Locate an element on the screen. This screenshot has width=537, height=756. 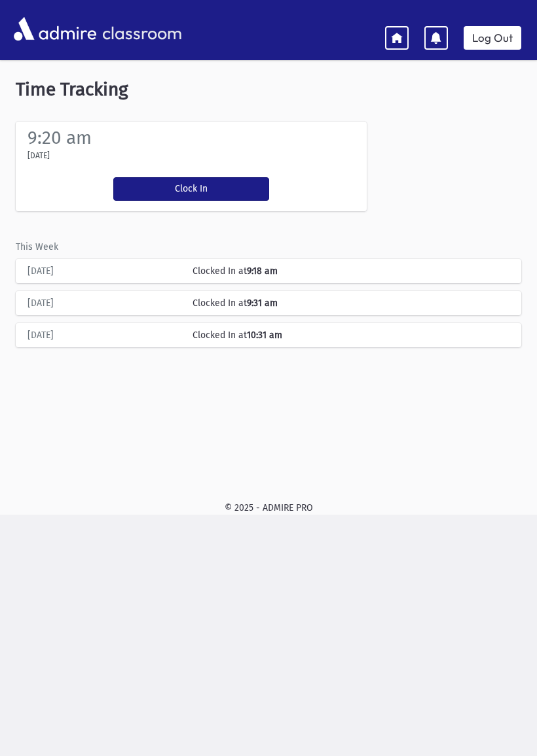
label: 9:20 am is located at coordinates (59, 138).